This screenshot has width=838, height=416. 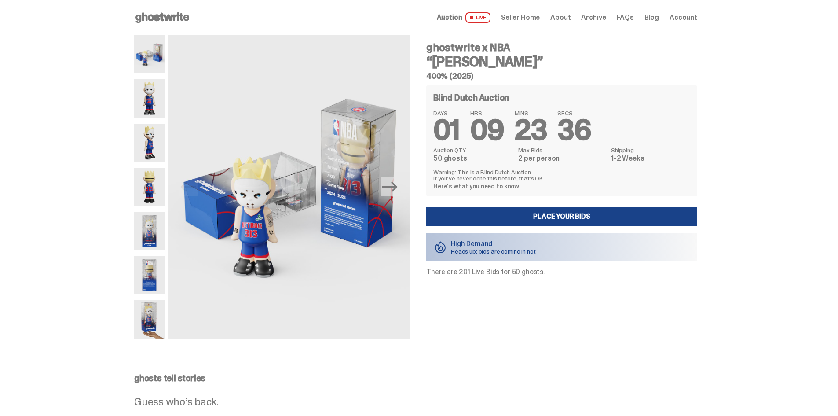 I want to click on h4: Blind Dutch Auction, so click(x=471, y=98).